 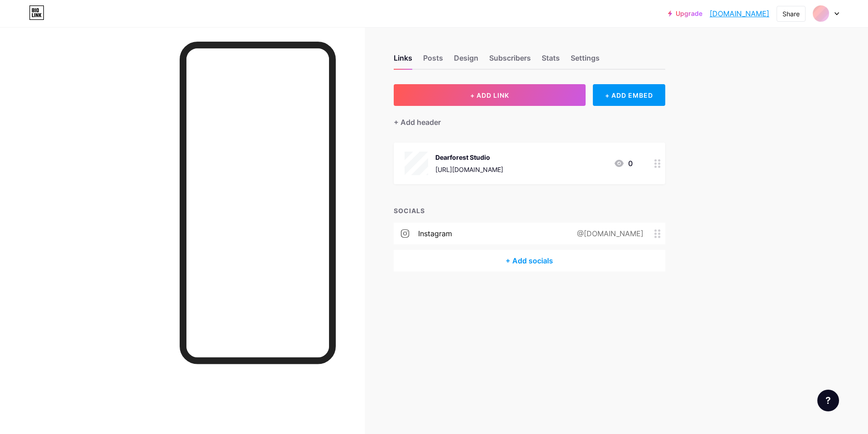 I want to click on div: instagram, so click(x=435, y=234).